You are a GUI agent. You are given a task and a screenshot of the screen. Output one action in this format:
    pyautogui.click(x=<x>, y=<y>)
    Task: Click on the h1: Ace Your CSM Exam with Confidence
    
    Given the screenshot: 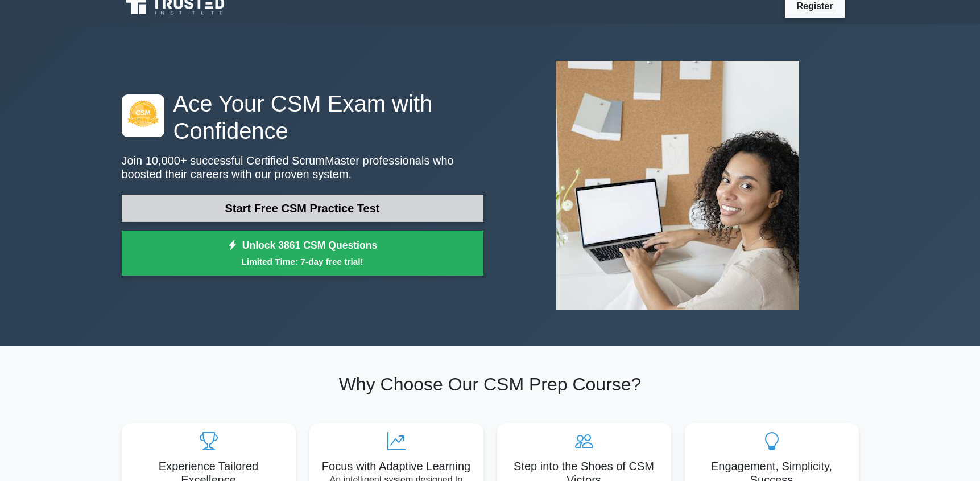 What is the action you would take?
    pyautogui.click(x=303, y=117)
    